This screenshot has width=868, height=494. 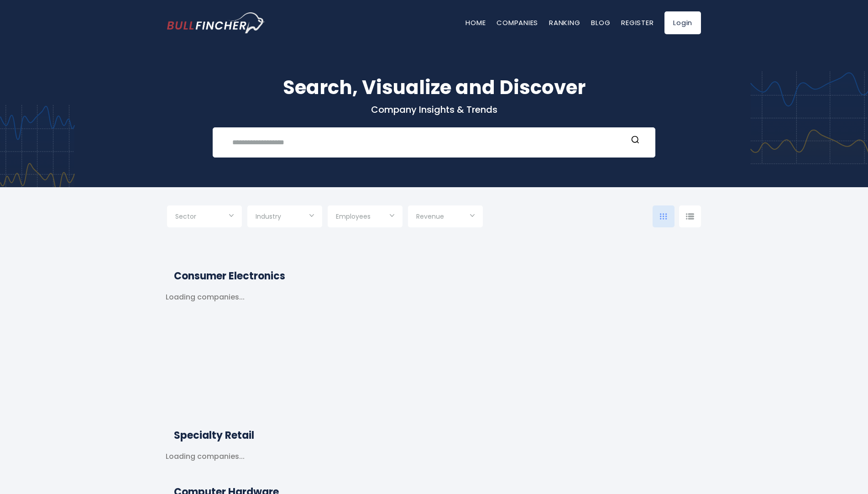 I want to click on a: Register, so click(x=637, y=22).